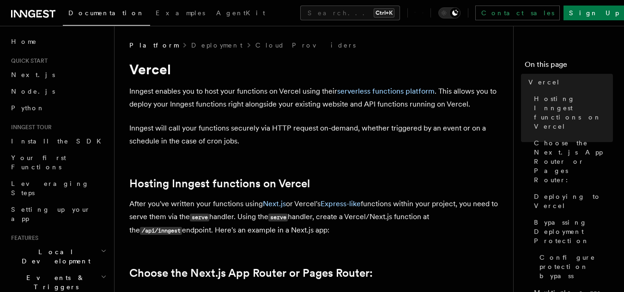 This screenshot has height=292, width=624. What do you see at coordinates (569, 82) in the screenshot?
I see `a: Vercel` at bounding box center [569, 82].